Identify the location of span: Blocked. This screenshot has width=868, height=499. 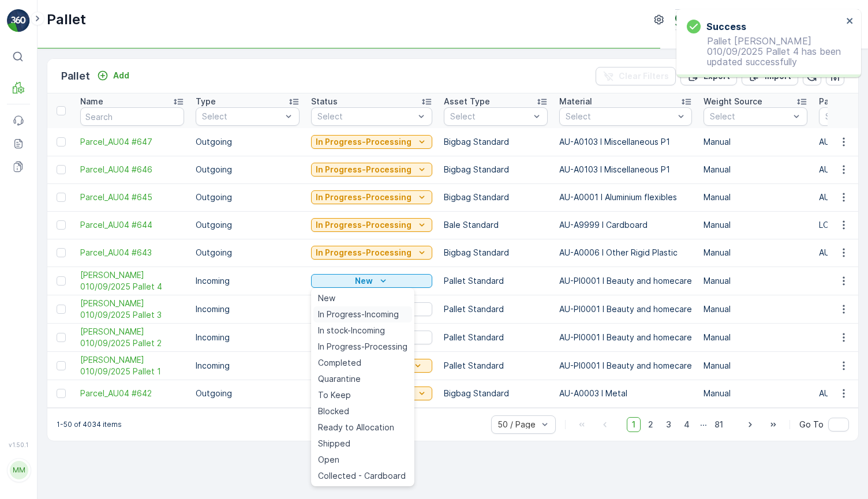
(333, 412).